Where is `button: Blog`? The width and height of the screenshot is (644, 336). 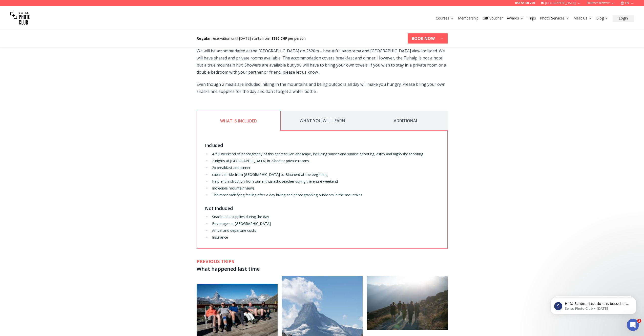 button: Blog is located at coordinates (602, 18).